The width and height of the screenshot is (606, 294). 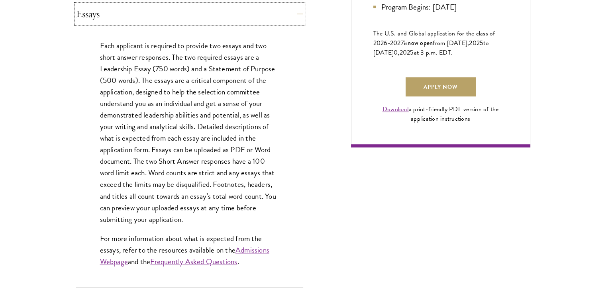 What do you see at coordinates (386, 43) in the screenshot?
I see `span: 6` at bounding box center [386, 43].